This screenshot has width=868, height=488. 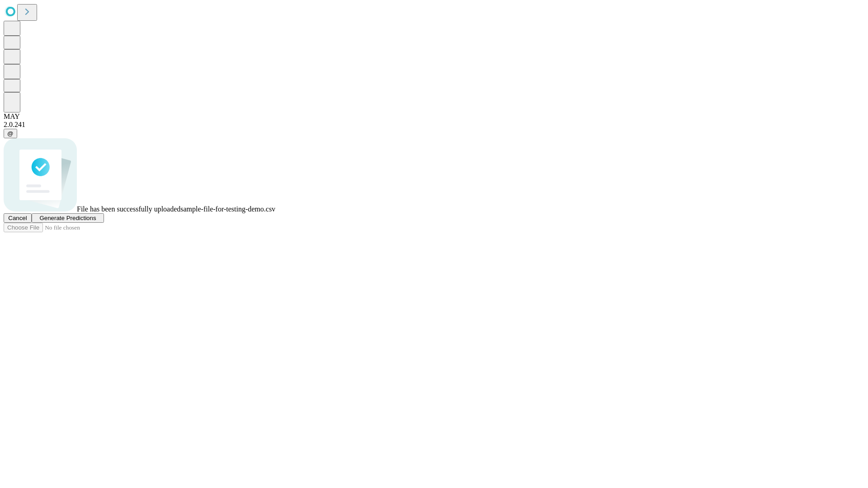 What do you see at coordinates (228, 209) in the screenshot?
I see `span: sample-file-for-testing-demo.csv` at bounding box center [228, 209].